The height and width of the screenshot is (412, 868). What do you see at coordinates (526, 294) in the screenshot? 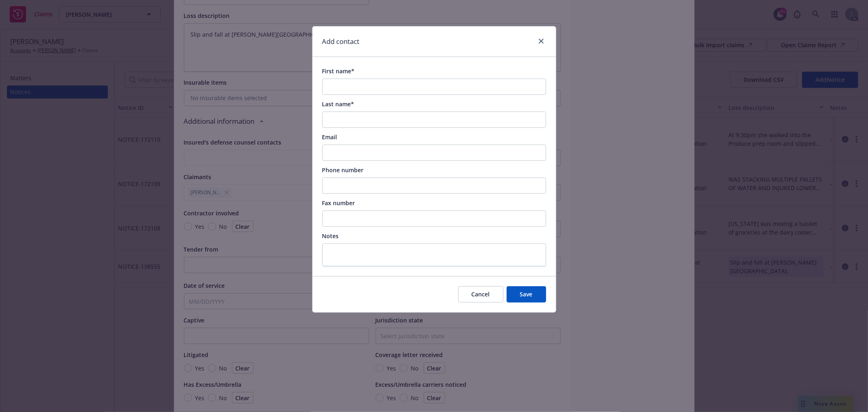
I see `span: Save` at bounding box center [526, 294].